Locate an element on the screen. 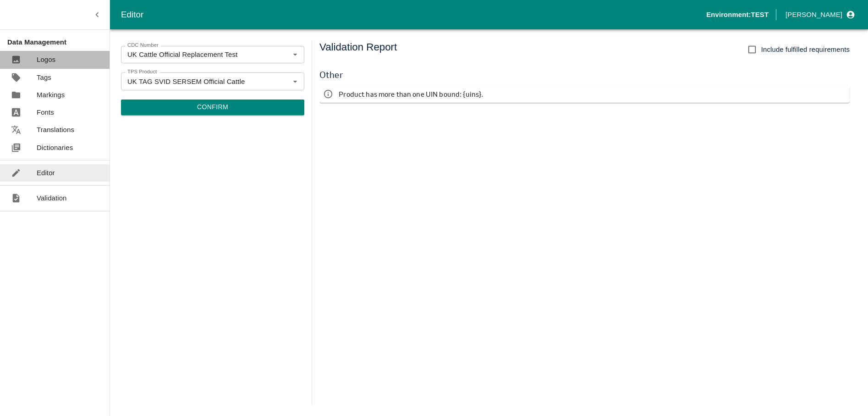 This screenshot has height=416, width=868. p: Dictionaries is located at coordinates (55, 147).